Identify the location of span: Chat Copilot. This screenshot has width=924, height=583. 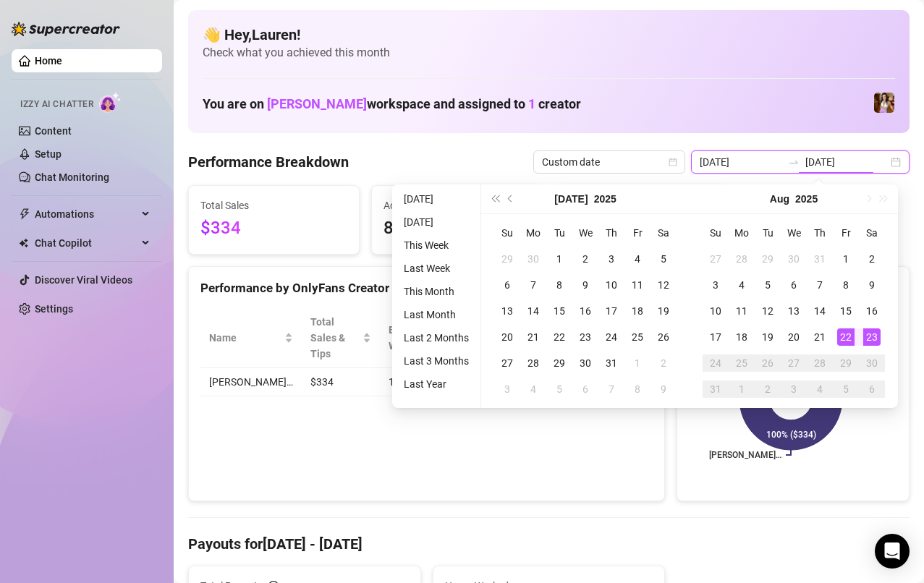
(86, 243).